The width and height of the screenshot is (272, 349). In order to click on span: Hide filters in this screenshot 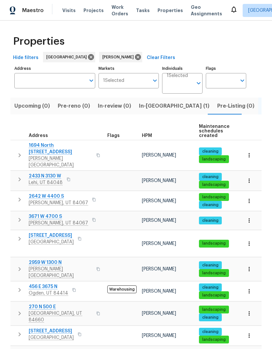, I will do `click(26, 58)`.